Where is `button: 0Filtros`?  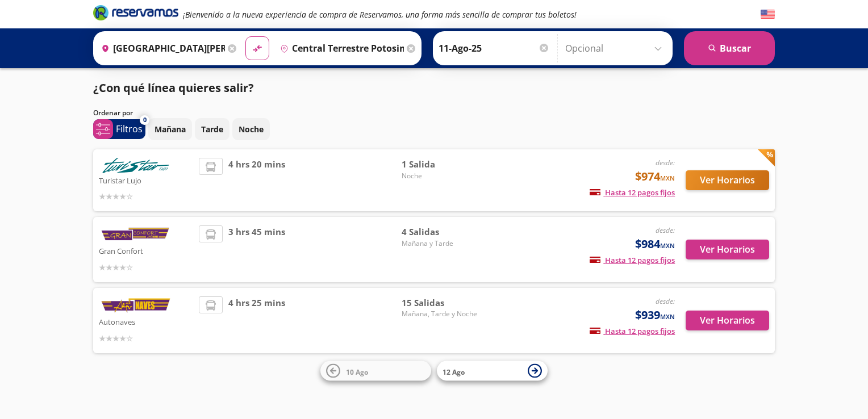
button: 0Filtros is located at coordinates (119, 129).